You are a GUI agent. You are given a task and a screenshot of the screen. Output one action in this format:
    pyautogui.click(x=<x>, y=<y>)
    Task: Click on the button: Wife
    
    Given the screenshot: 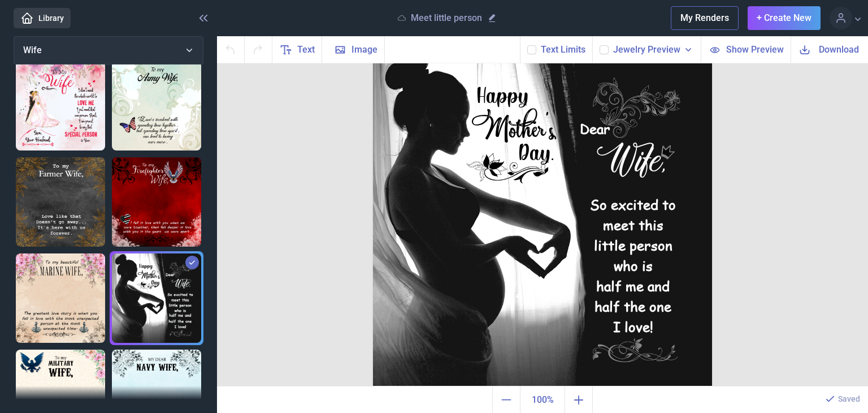 What is the action you would take?
    pyautogui.click(x=109, y=50)
    